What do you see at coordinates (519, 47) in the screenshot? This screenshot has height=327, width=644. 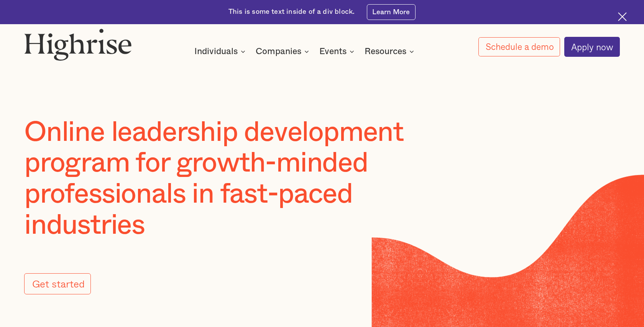 I see `a: Schedule a demo` at bounding box center [519, 47].